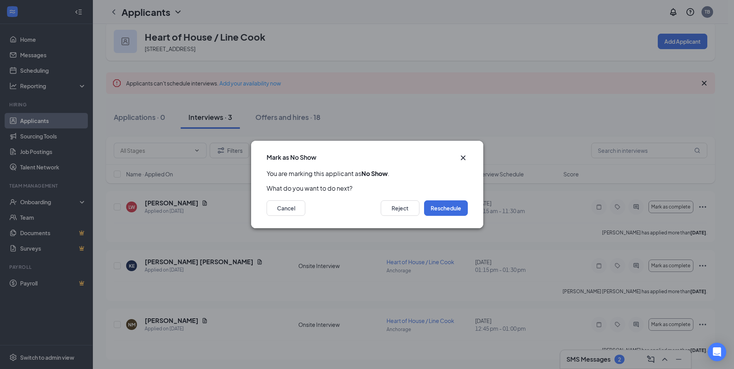 The image size is (734, 369). Describe the element at coordinates (446, 208) in the screenshot. I see `button: Reschedule` at that location.